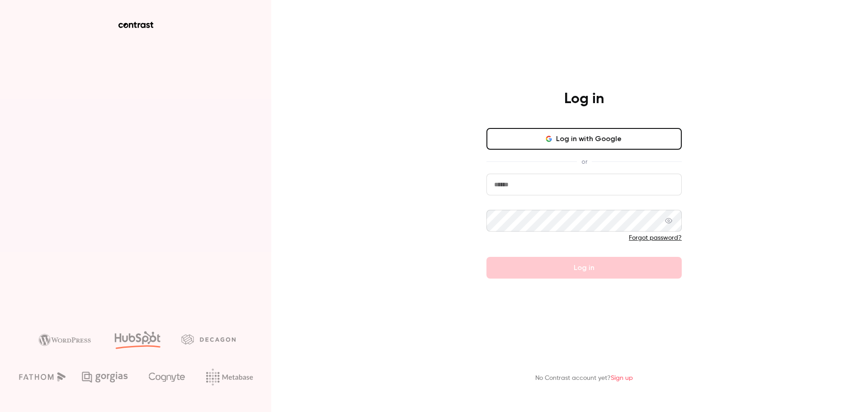 This screenshot has height=412, width=868. Describe the element at coordinates (208, 339) in the screenshot. I see `img: decagon` at that location.